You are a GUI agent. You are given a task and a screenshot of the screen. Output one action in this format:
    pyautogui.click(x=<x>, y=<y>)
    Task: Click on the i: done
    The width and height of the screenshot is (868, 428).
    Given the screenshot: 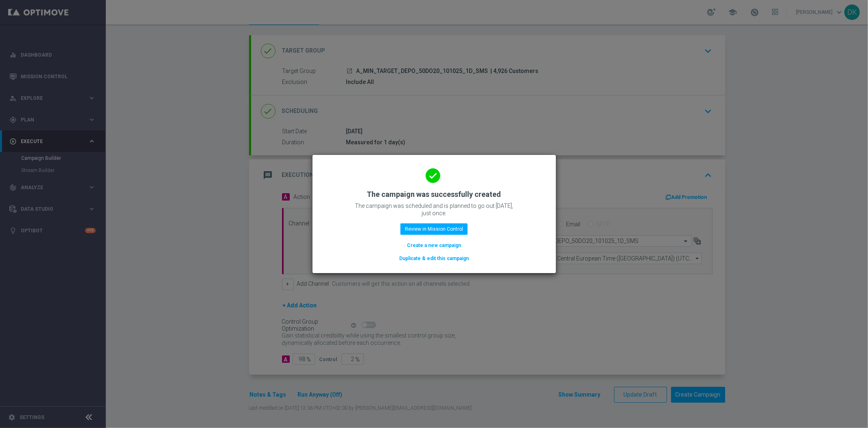 What is the action you would take?
    pyautogui.click(x=433, y=175)
    